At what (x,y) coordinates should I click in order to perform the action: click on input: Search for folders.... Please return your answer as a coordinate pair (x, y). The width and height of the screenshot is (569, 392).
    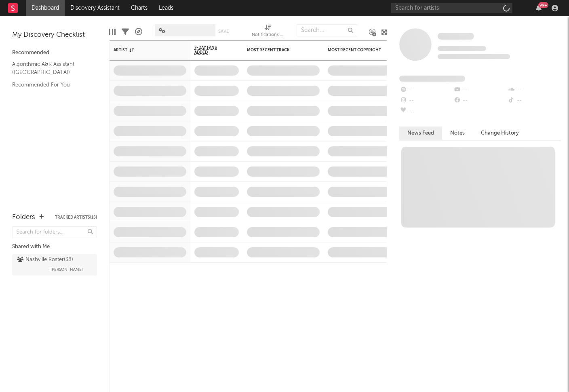
    Looking at the image, I should click on (55, 232).